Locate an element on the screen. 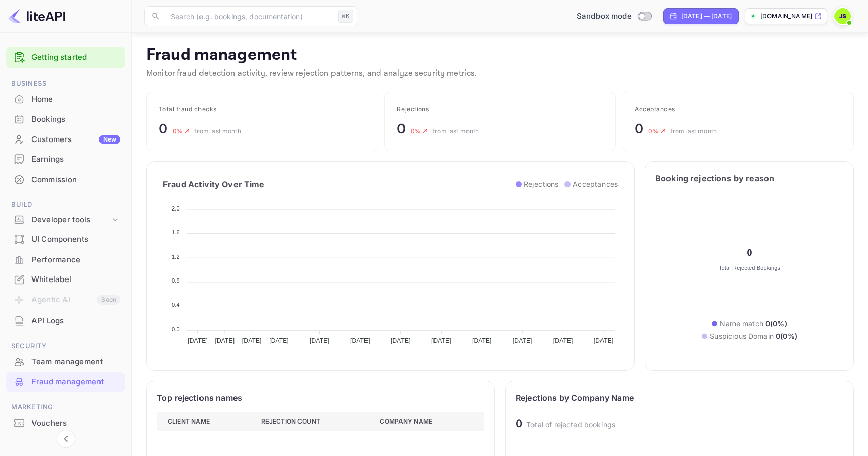  span: Security is located at coordinates (66, 346).